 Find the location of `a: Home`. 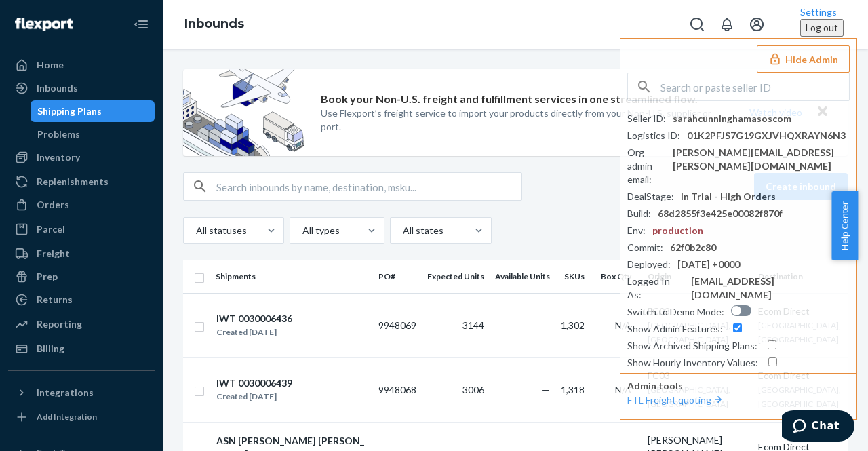

a: Home is located at coordinates (81, 65).